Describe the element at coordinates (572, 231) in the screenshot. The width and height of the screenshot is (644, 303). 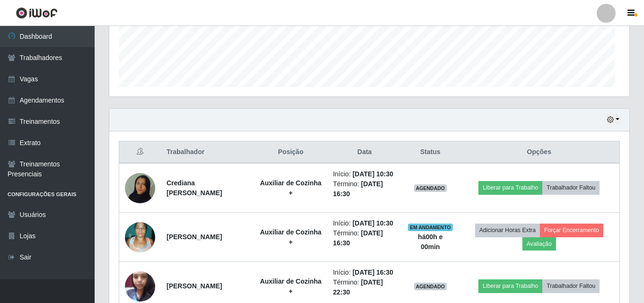
I see `button: Forçar Encerramento` at that location.